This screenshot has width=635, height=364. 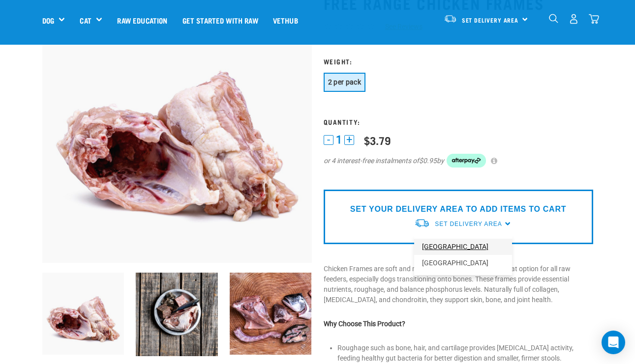 I want to click on span: $0.95, so click(x=428, y=161).